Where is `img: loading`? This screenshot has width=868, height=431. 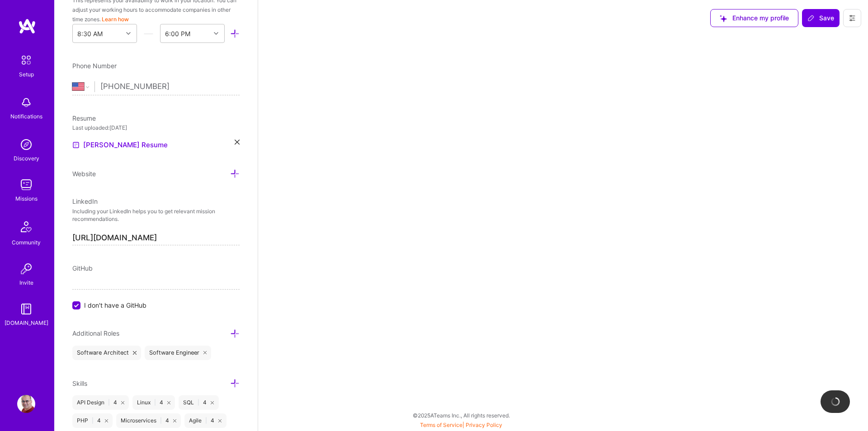 img: loading is located at coordinates (836, 401).